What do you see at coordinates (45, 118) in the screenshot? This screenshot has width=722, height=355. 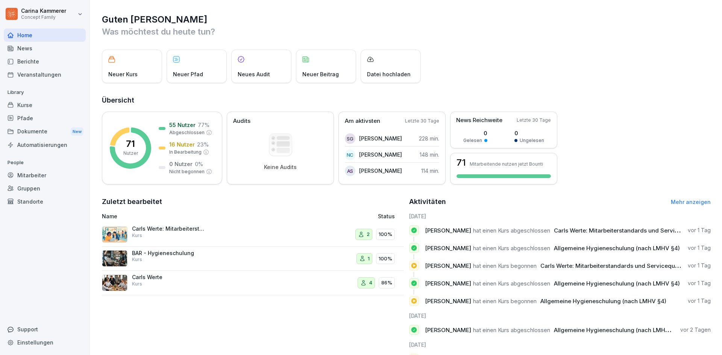 I see `div: Pfade` at bounding box center [45, 118].